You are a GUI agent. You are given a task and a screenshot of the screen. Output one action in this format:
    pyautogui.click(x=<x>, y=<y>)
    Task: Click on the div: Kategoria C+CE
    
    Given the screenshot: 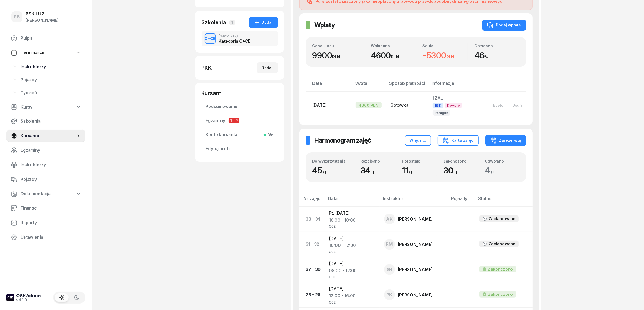 What is the action you would take?
    pyautogui.click(x=234, y=41)
    